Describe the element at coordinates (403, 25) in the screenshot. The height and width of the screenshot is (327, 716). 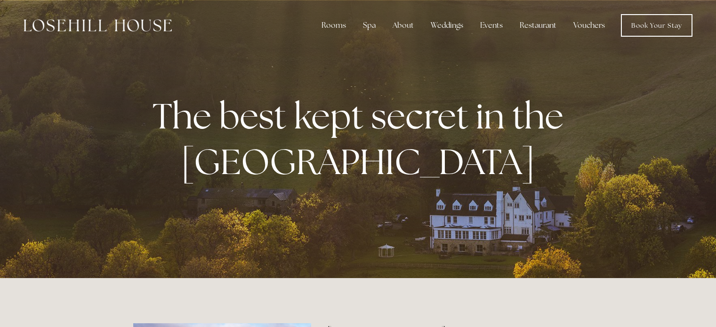
I see `div: About` at that location.